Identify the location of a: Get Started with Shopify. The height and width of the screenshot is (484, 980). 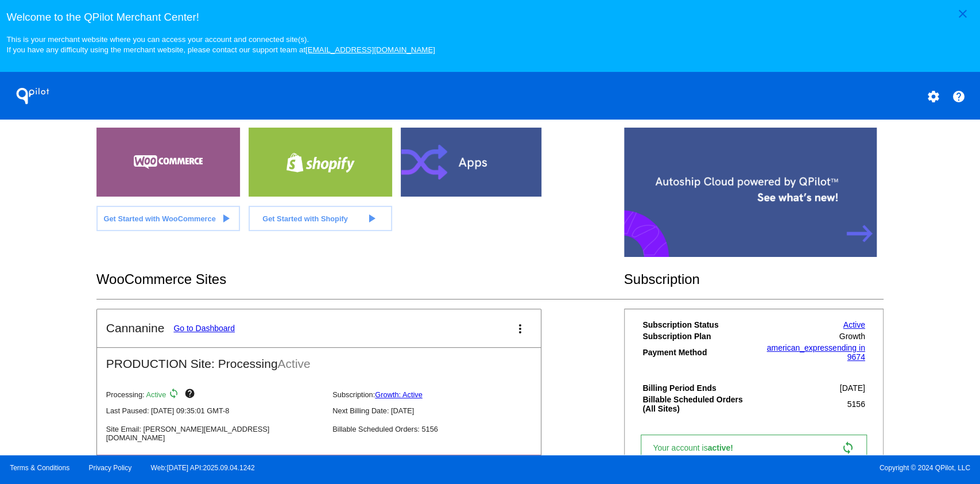
(320, 219).